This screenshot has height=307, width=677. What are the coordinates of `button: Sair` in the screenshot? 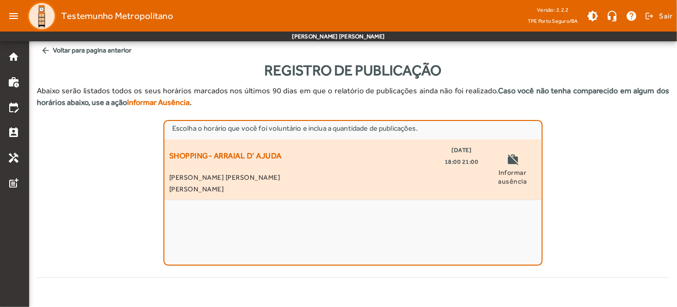 It's located at (658, 16).